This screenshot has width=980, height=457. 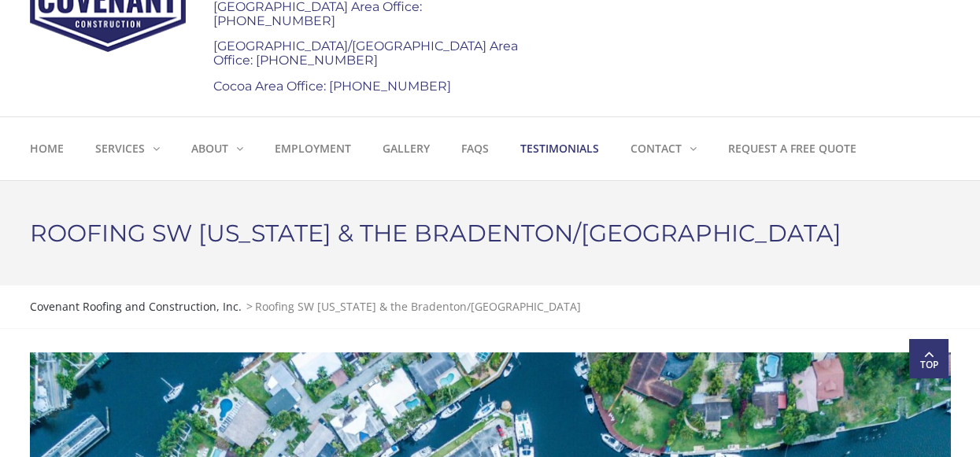 I want to click on a: Services, so click(x=127, y=149).